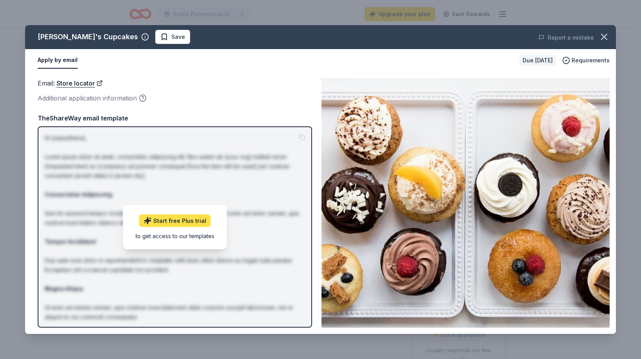  Describe the element at coordinates (175, 235) in the screenshot. I see `div: to get access to our templates` at that location.